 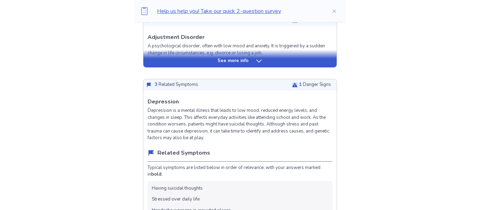 What do you see at coordinates (240, 50) in the screenshot?
I see `p: A psychological disorder, often with low mood and anxiety. It is triggered by a sudden change in ...` at bounding box center [240, 50].